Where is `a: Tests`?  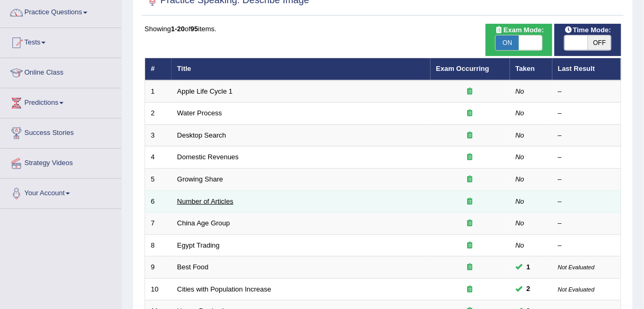
a: Tests is located at coordinates (61, 41).